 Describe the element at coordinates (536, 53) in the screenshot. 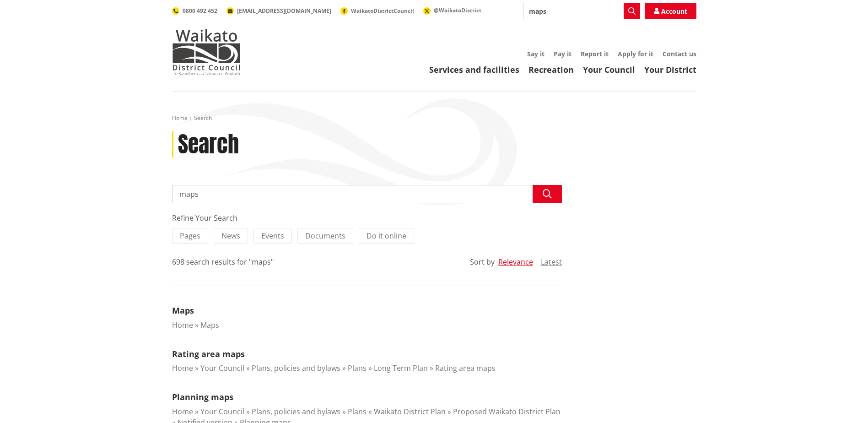

I see `a: Say it` at that location.